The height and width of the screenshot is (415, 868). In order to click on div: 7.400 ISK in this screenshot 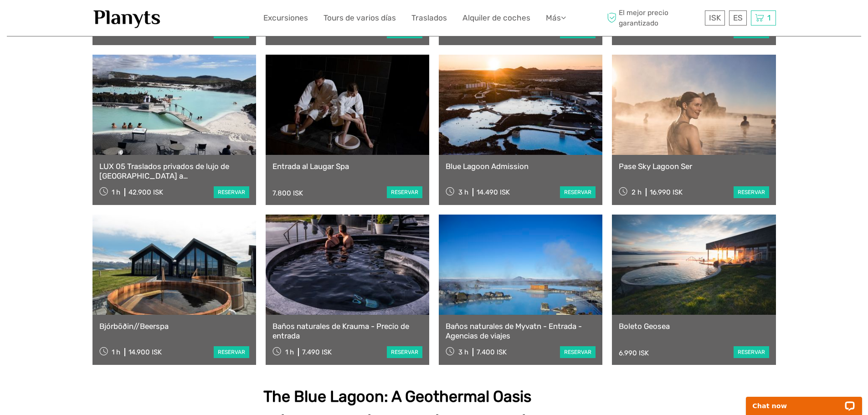, I will do `click(492, 352)`.